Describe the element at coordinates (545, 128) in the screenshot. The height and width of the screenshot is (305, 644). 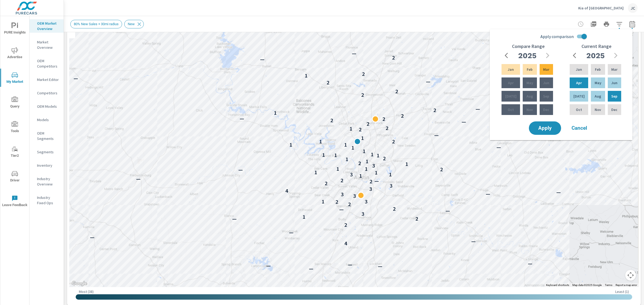
I see `span: Apply` at that location.